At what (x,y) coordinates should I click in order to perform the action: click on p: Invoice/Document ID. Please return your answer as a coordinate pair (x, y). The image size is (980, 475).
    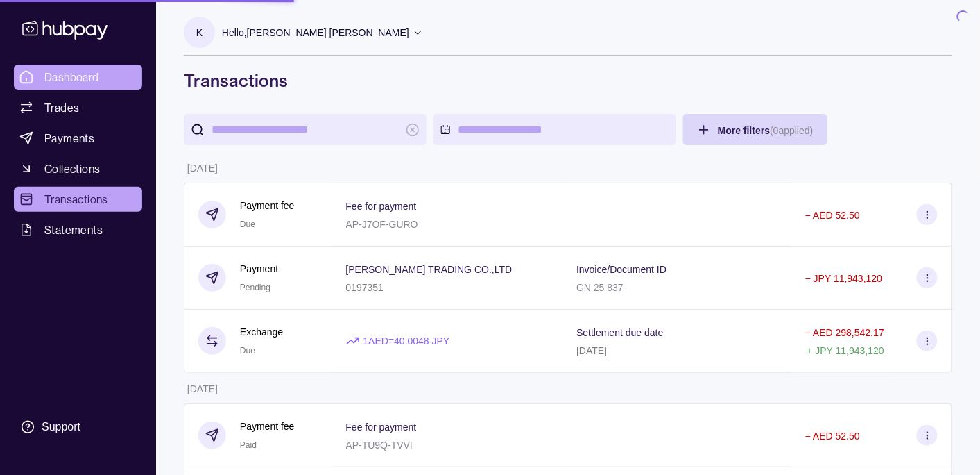
    Looking at the image, I should click on (622, 270).